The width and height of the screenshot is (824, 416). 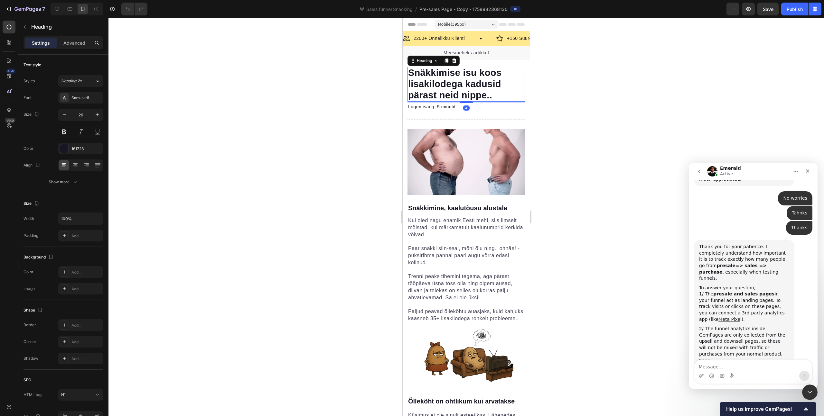 What do you see at coordinates (39, 257) in the screenshot?
I see `div: Background` at bounding box center [39, 257].